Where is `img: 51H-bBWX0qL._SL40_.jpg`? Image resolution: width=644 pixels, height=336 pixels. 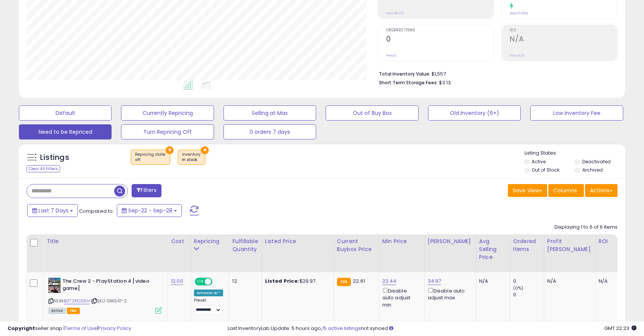
img: 51H-bBWX0qL._SL40_.jpg is located at coordinates (55, 285).